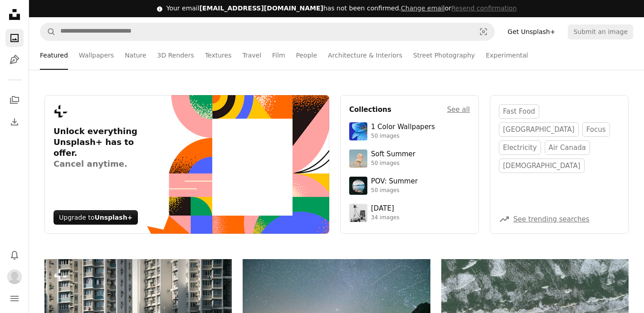 This screenshot has height=313, width=644. What do you see at coordinates (48, 32) in the screenshot?
I see `button: Search Unsplash` at bounding box center [48, 32].